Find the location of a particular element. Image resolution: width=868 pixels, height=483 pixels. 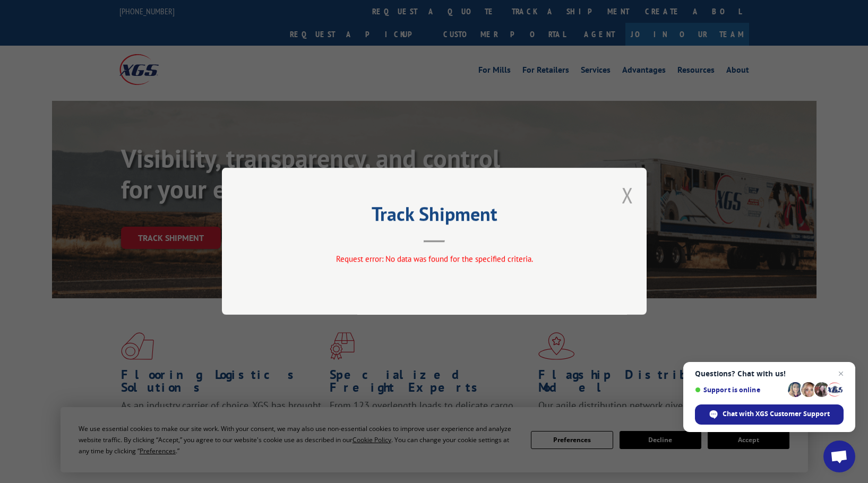

span: Request error: No data was found for the specified criteria. is located at coordinates (433, 259).